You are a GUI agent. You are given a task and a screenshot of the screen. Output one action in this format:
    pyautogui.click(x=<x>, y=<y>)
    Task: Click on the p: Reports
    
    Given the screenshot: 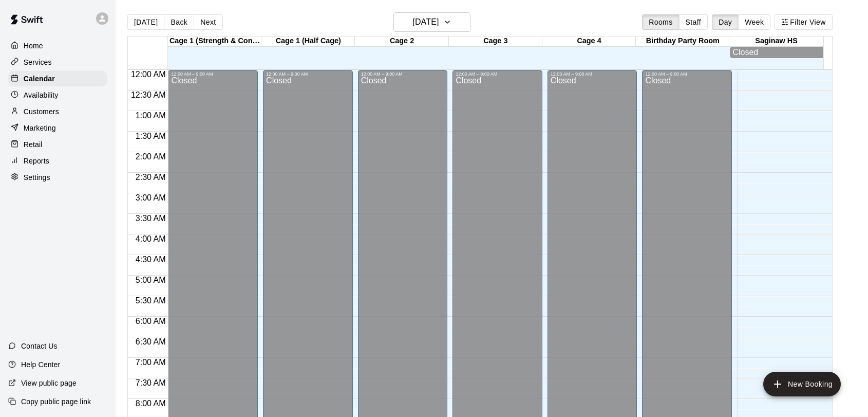 What is the action you would take?
    pyautogui.click(x=36, y=161)
    